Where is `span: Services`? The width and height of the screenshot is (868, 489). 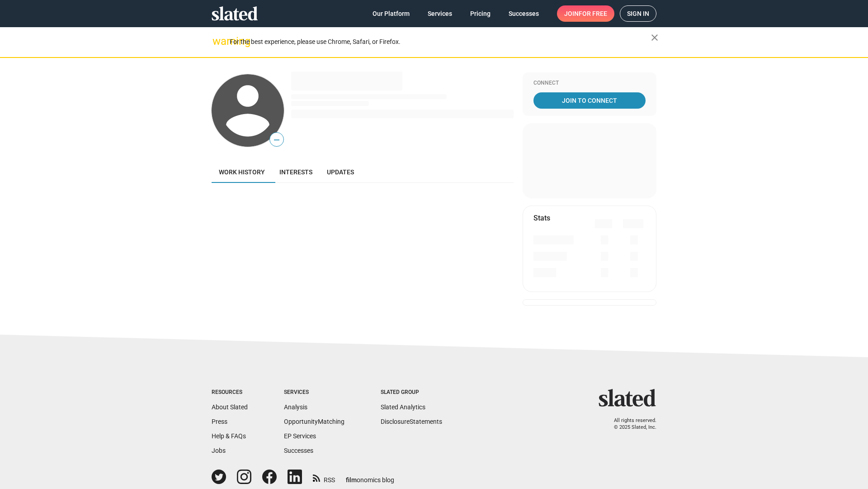 span: Services is located at coordinates (440, 14).